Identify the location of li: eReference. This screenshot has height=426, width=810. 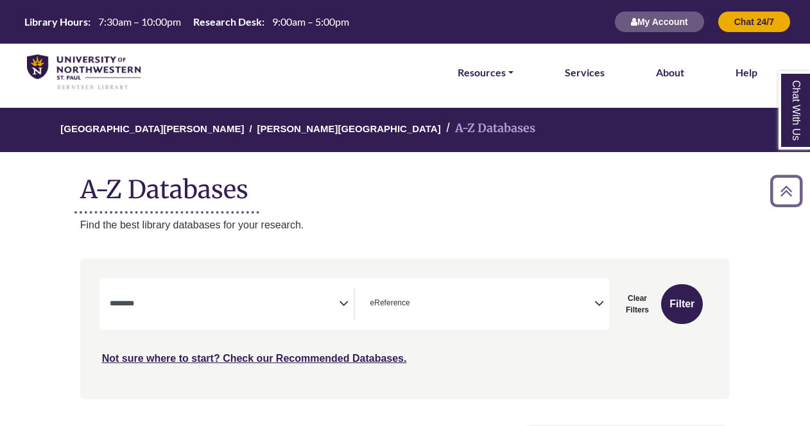
(388, 303).